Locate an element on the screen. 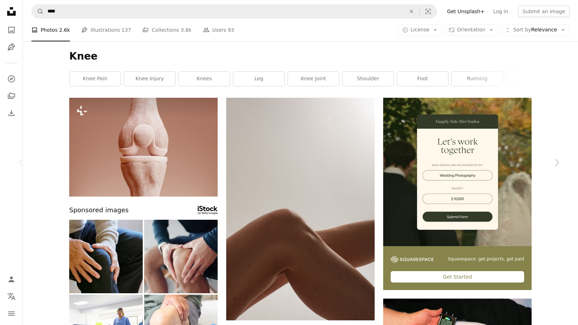 The image size is (578, 325). a: Illustrations is located at coordinates (11, 47).